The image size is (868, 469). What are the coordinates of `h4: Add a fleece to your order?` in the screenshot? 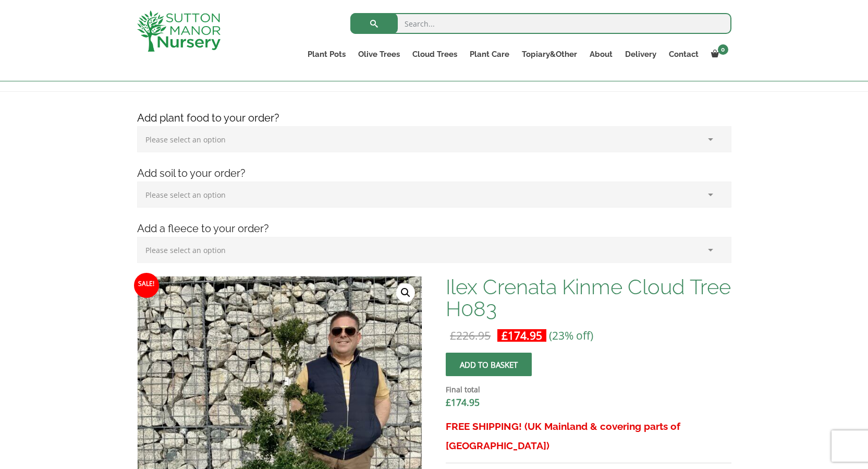 It's located at (434, 228).